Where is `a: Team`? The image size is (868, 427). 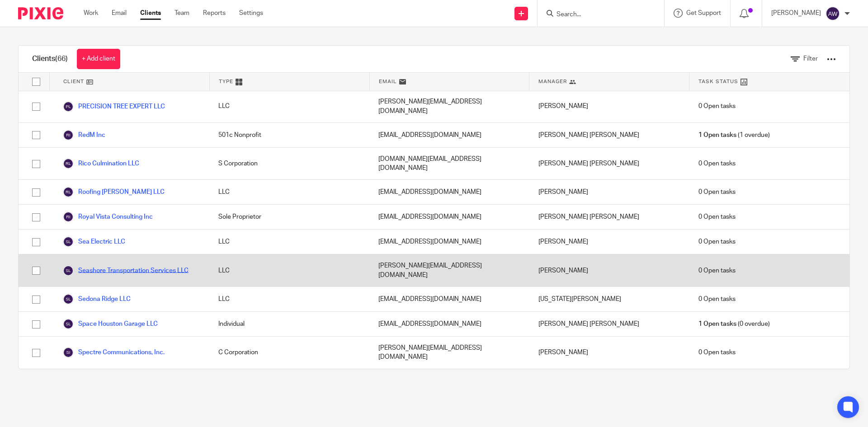
a: Team is located at coordinates (182, 13).